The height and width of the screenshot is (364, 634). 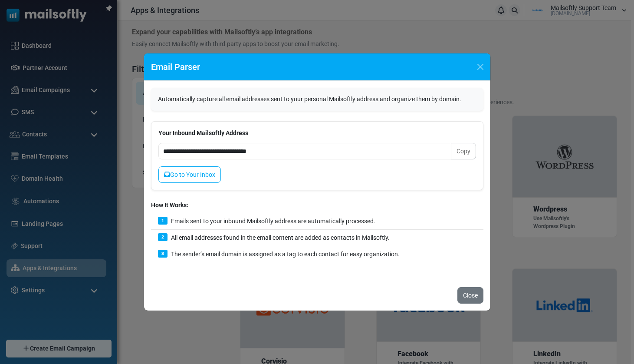 What do you see at coordinates (317, 222) in the screenshot?
I see `div: Emails sent to your inbound Mailsoftly address are automatically processed.` at bounding box center [317, 222].